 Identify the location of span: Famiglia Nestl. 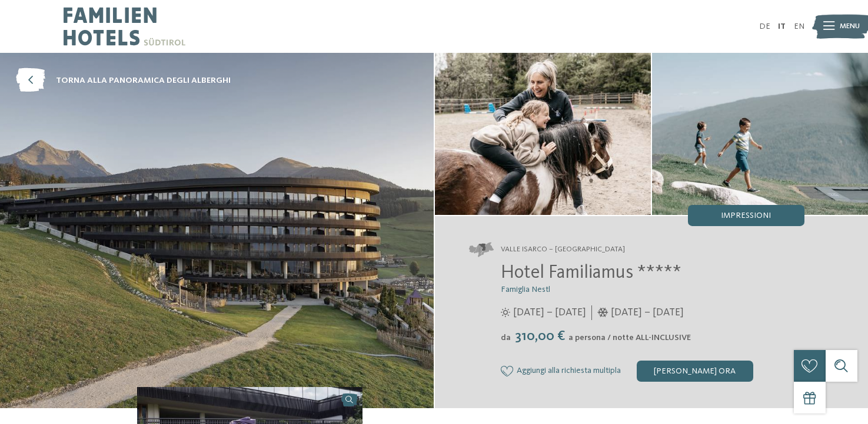
(525, 290).